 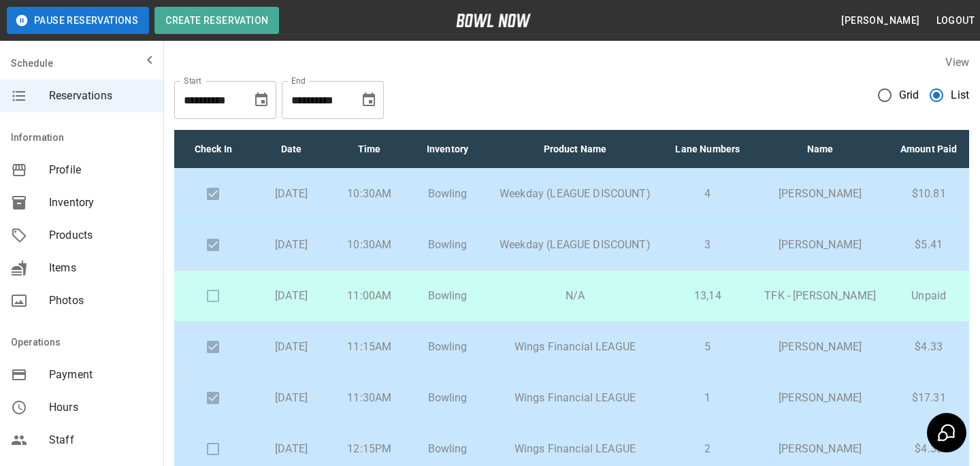 What do you see at coordinates (101, 203) in the screenshot?
I see `span: Inventory` at bounding box center [101, 203].